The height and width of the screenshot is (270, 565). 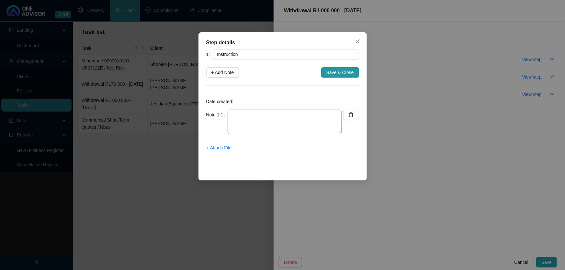 What do you see at coordinates (351, 115) in the screenshot?
I see `span: delete` at bounding box center [351, 115].